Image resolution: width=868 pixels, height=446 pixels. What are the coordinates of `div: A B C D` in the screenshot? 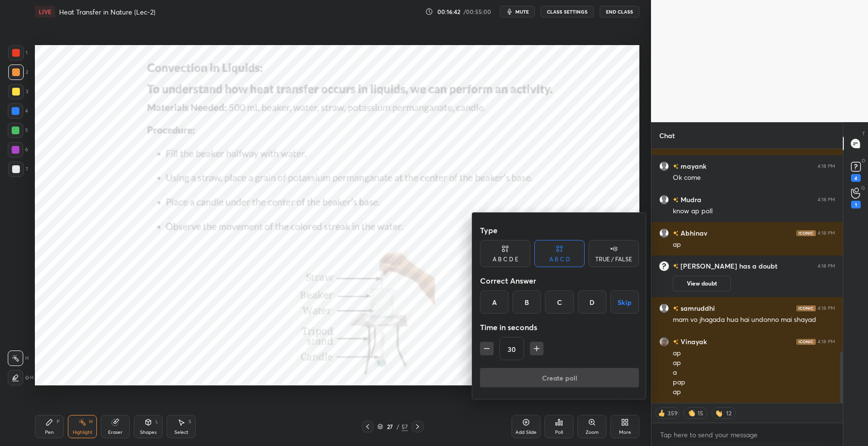 It's located at (560, 259).